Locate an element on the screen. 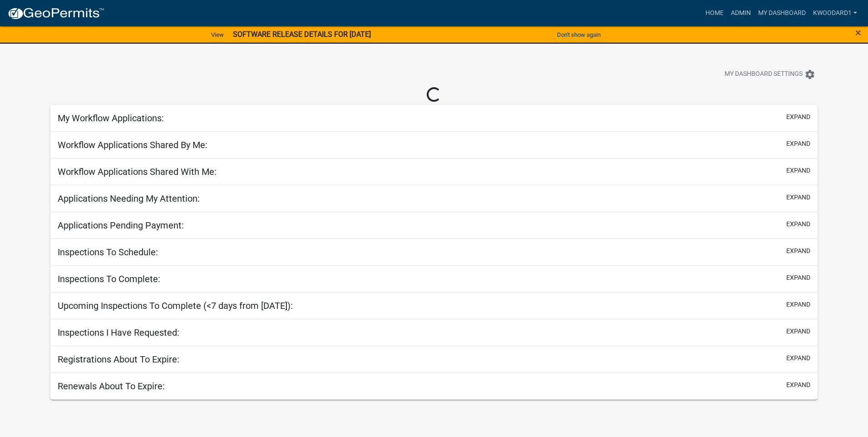 Image resolution: width=868 pixels, height=437 pixels. h5: Workflow Applications Shared With Me: is located at coordinates (137, 172).